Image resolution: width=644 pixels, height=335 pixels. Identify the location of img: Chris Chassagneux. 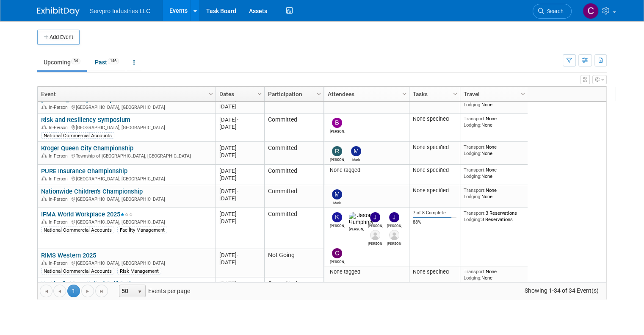
(591, 11).